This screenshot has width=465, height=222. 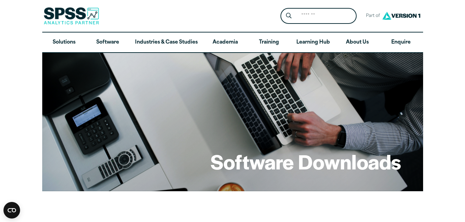 I want to click on button: Open CMP widget, so click(x=12, y=211).